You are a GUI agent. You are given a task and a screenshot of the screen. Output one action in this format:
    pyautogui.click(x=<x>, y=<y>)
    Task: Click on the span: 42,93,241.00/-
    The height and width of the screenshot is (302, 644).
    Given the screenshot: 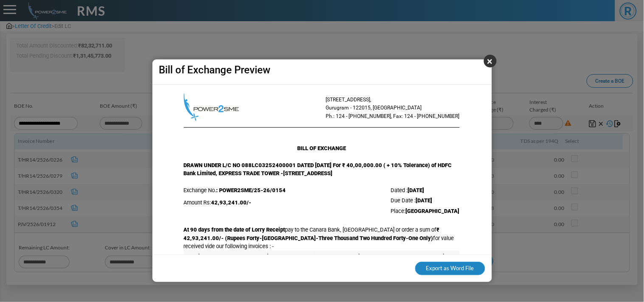 What is the action you would take?
    pyautogui.click(x=231, y=202)
    